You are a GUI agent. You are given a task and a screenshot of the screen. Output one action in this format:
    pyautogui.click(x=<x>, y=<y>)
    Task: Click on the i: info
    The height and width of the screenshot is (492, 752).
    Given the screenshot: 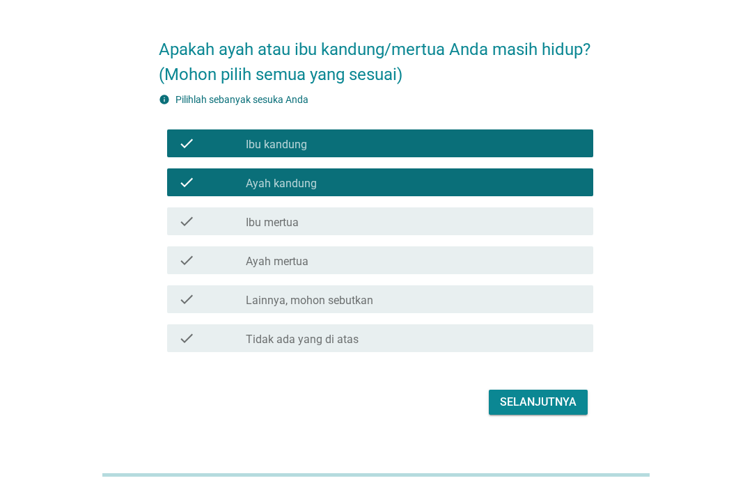 What is the action you would take?
    pyautogui.click(x=164, y=100)
    